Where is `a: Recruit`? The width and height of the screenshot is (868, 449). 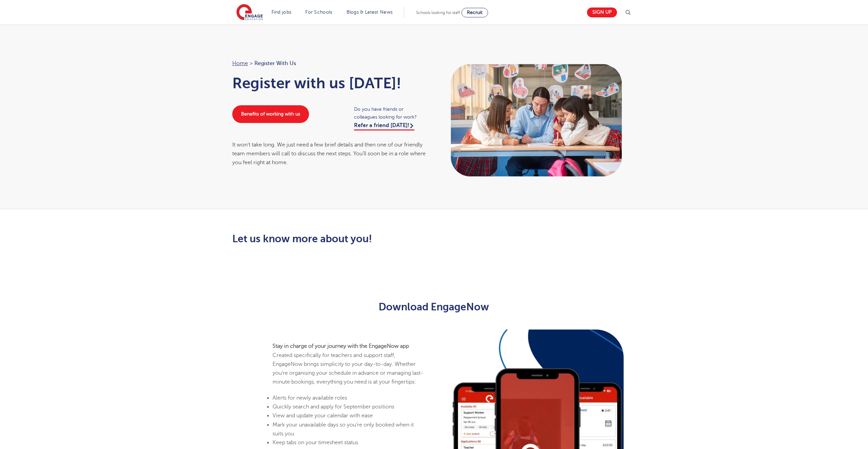 a: Recruit is located at coordinates (475, 12).